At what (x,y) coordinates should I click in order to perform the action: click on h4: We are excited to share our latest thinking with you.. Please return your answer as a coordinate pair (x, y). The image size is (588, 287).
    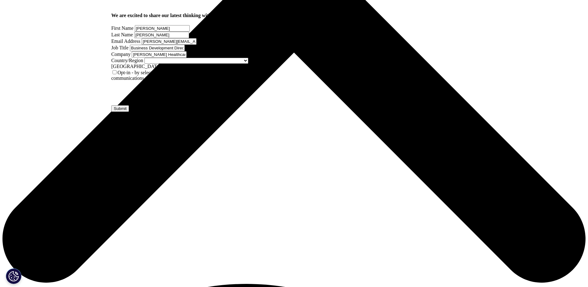
    Looking at the image, I should click on (186, 16).